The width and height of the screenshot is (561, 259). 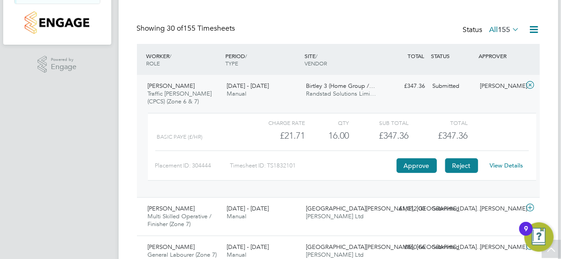 What do you see at coordinates (57, 22) in the screenshot?
I see `img: countryside-properties-logo-retina.png` at bounding box center [57, 22].